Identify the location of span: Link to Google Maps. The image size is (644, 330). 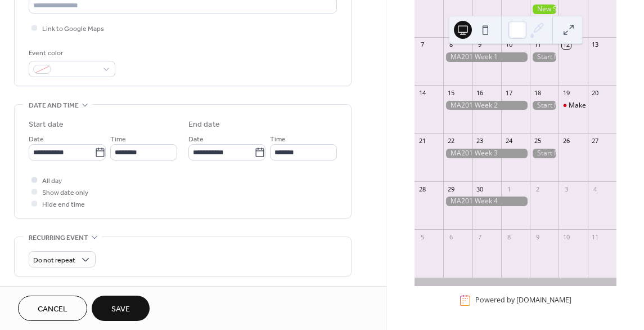
(73, 29).